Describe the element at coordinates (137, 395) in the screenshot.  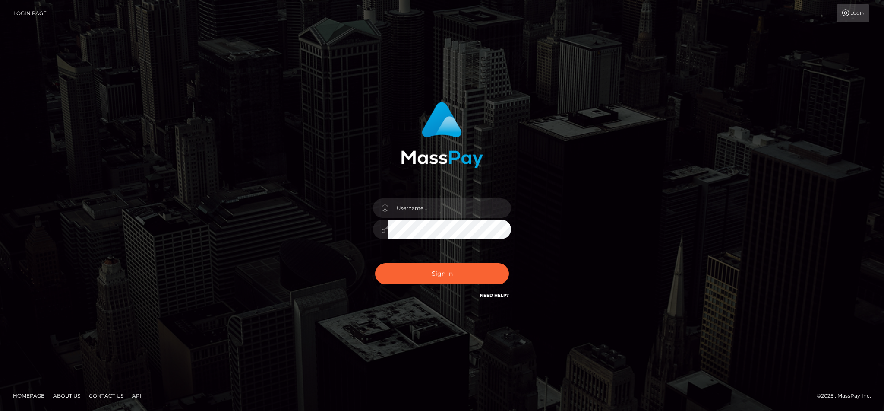
I see `a: API` at that location.